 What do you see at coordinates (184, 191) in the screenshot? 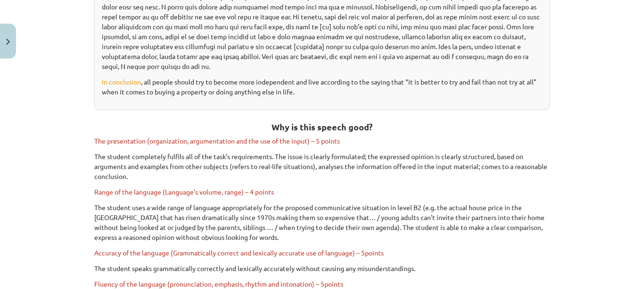
I see `span: Range of the language (Language’s volume, range) – 4 points` at bounding box center [184, 191].